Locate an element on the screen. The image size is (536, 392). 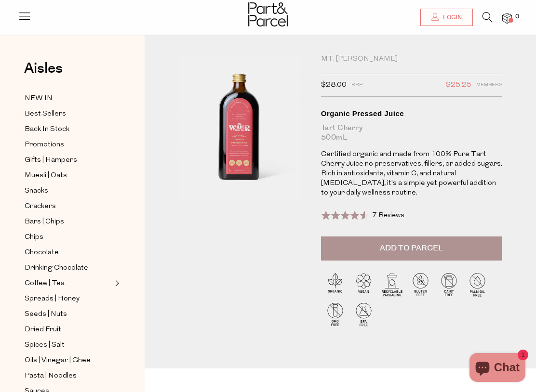
img: P_P-ICONS-Live_Bec_V11_BPA_Free.svg is located at coordinates (364, 314).